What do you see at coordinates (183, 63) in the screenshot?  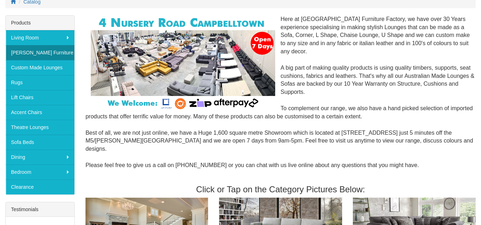 I see `img: Corner Modular Lounges` at bounding box center [183, 63].